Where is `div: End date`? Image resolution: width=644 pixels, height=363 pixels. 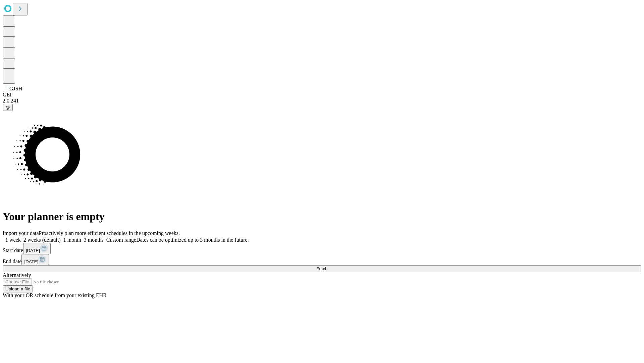 div: End date is located at coordinates (322, 259).